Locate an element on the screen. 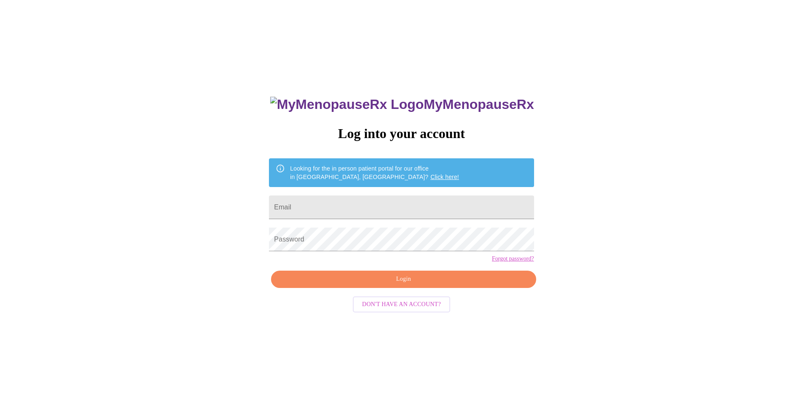 The image size is (803, 399). a: Click here! is located at coordinates (445, 177).